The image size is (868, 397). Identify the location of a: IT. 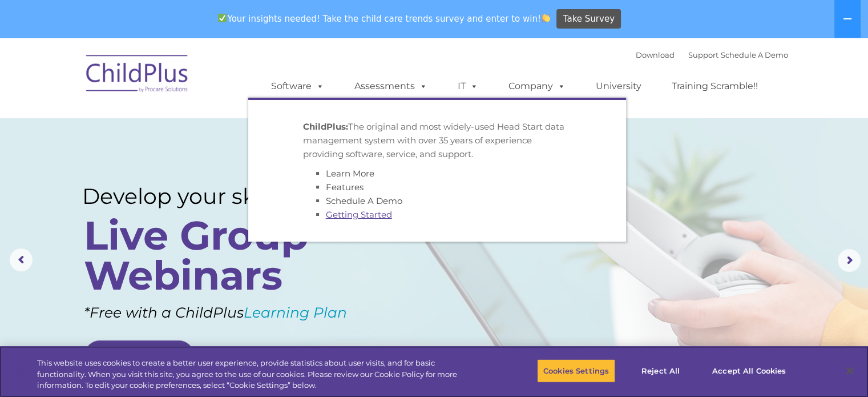
(468, 87).